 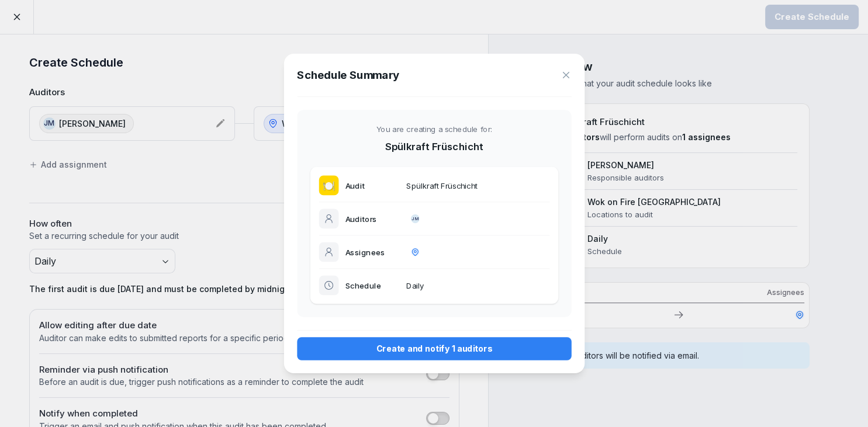 What do you see at coordinates (372, 219) in the screenshot?
I see `p: Auditors` at bounding box center [372, 219].